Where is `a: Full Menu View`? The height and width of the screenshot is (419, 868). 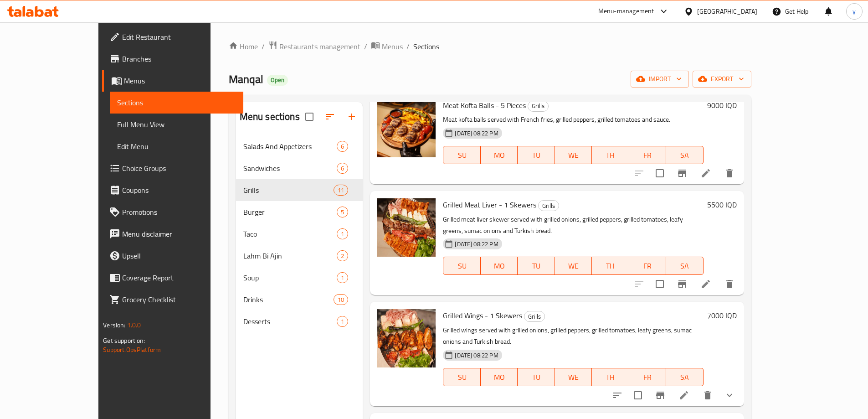 a: Full Menu View is located at coordinates (177, 124).